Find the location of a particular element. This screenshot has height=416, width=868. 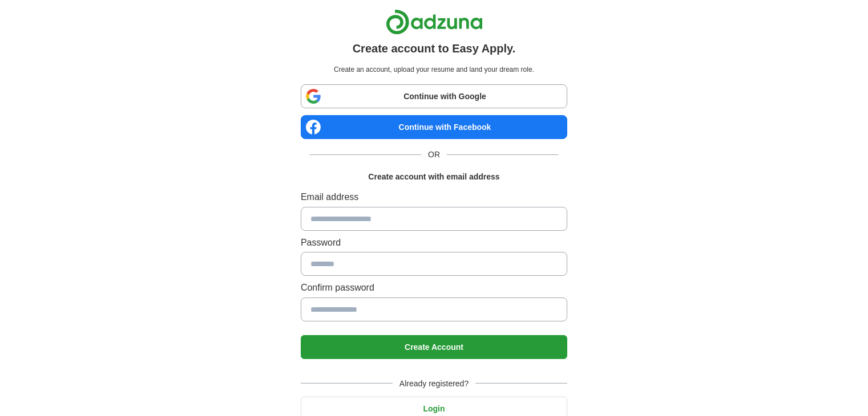

span: OR is located at coordinates (434, 154).